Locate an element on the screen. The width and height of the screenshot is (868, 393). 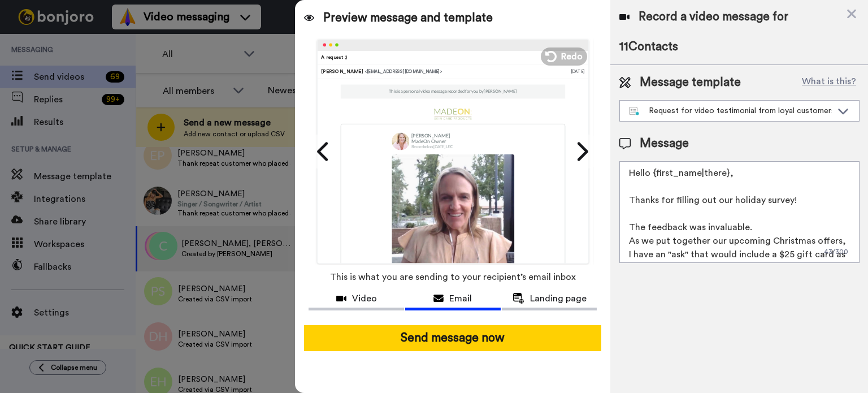
div: Keywords by Traffic is located at coordinates (158, 70).